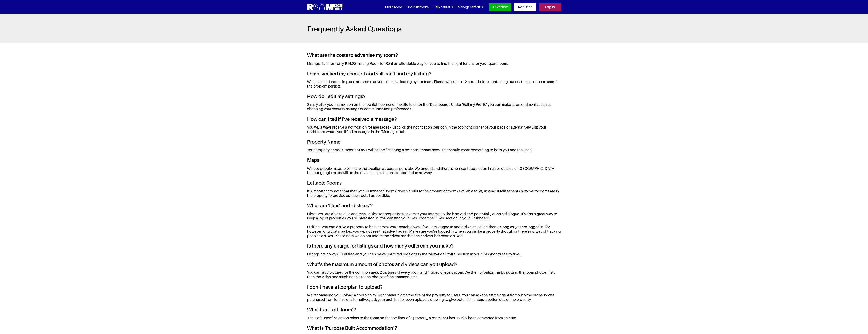  I want to click on h3: What’s the maximum amount of photos and videos can you upload?, so click(434, 266).